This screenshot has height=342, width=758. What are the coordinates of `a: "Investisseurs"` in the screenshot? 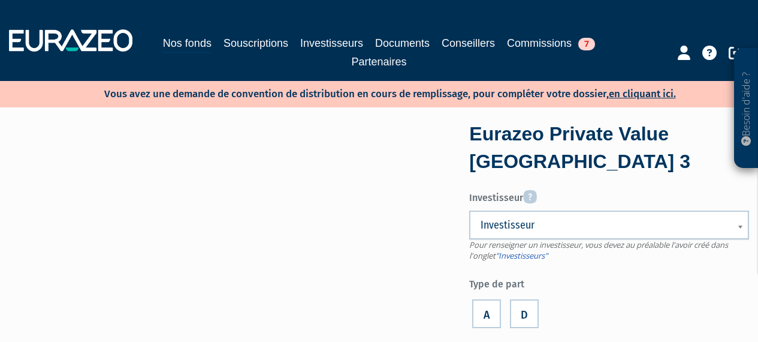 It's located at (522, 255).